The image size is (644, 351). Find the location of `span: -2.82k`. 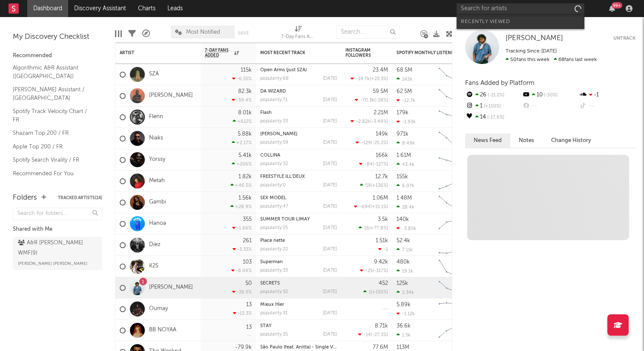

span: -2.82k is located at coordinates (363, 122).